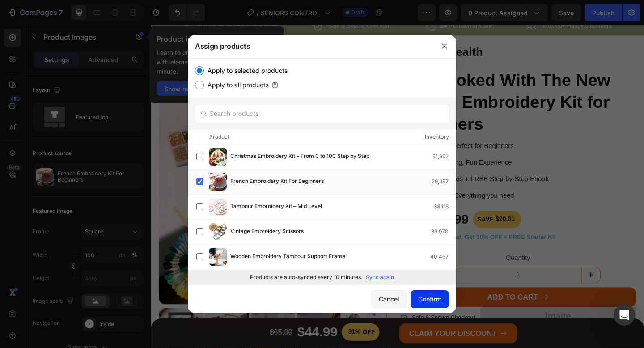  What do you see at coordinates (399, 272) in the screenshot?
I see `input: quantity` at bounding box center [399, 272].